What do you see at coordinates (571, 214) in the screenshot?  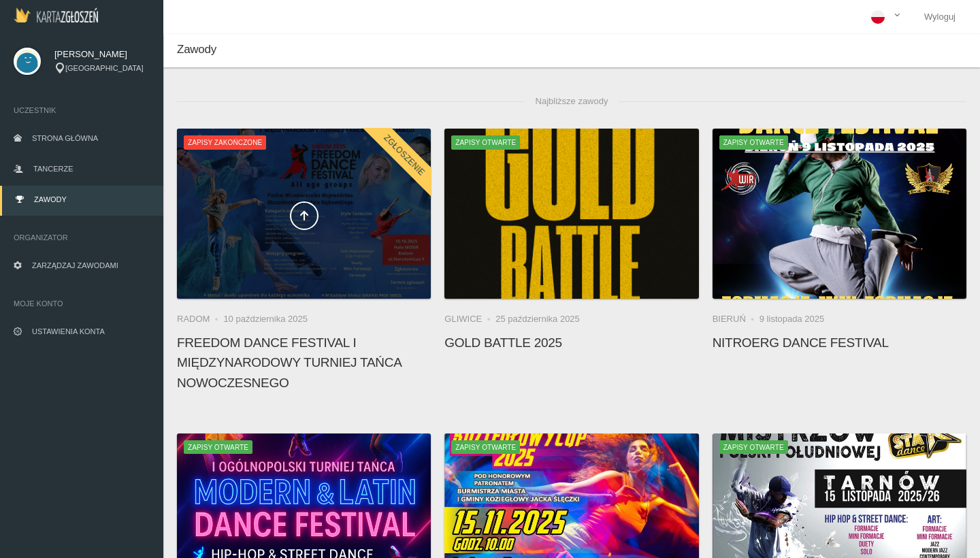 I see `a: Gold Battle 2025Zapisy otwarte` at bounding box center [571, 214].